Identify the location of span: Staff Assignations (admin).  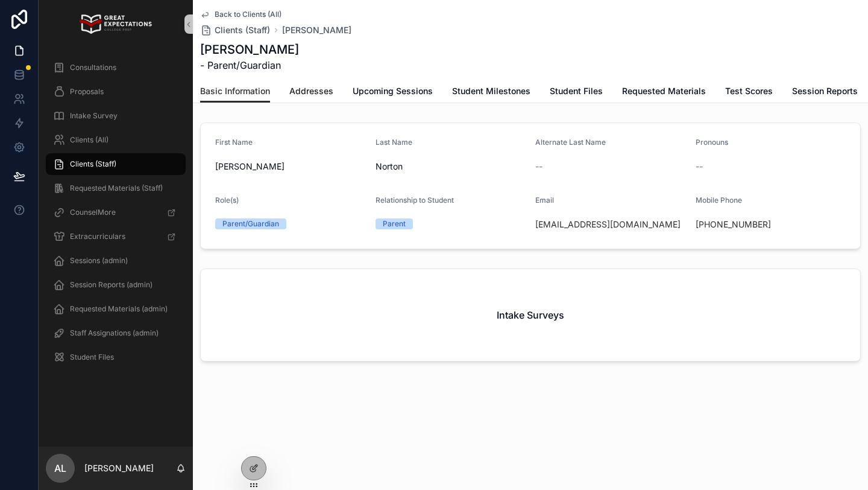
(114, 333).